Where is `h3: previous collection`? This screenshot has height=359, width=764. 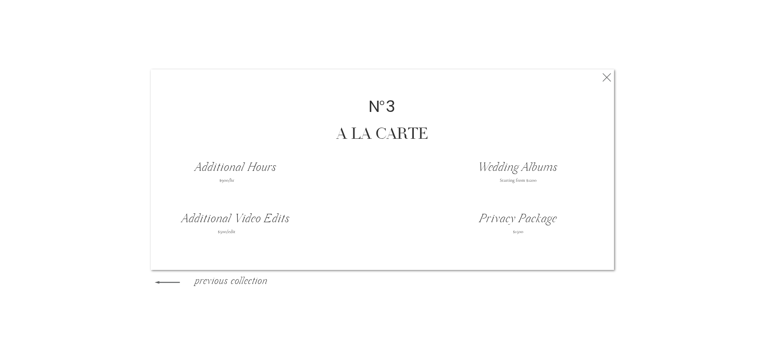 h3: previous collection is located at coordinates (231, 282).